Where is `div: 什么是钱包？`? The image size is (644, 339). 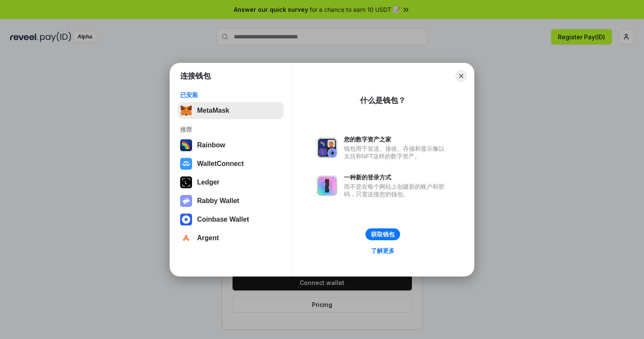 div: 什么是钱包？ is located at coordinates (383, 101).